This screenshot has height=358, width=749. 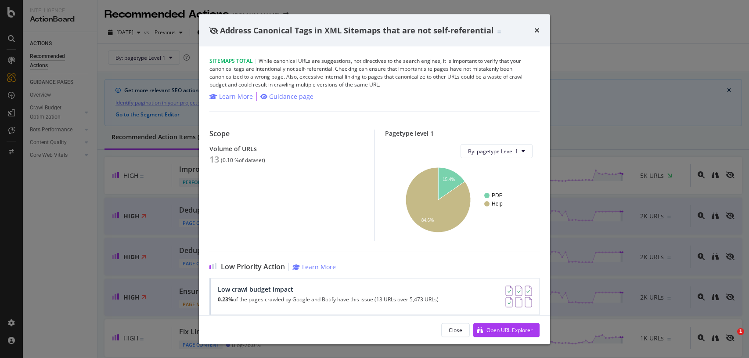 I want to click on div: Open URL Explorer, so click(x=509, y=329).